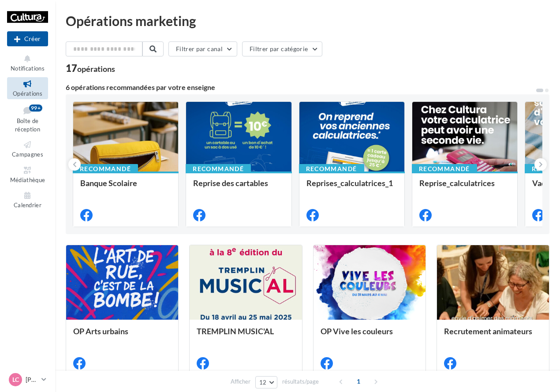  I want to click on span: résultats/page, so click(300, 382).